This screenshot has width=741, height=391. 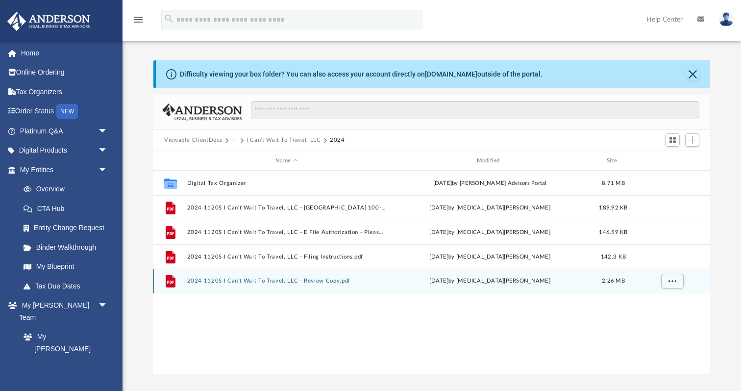 I want to click on div: grid, so click(x=432, y=272).